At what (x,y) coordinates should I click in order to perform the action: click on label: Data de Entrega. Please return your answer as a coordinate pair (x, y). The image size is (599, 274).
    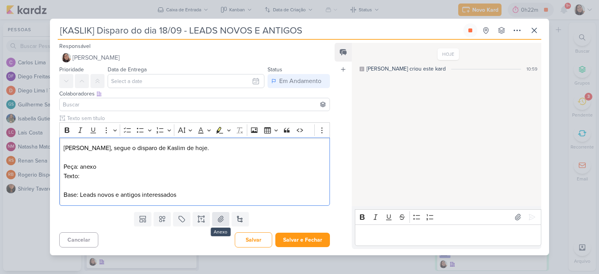
    Looking at the image, I should click on (127, 69).